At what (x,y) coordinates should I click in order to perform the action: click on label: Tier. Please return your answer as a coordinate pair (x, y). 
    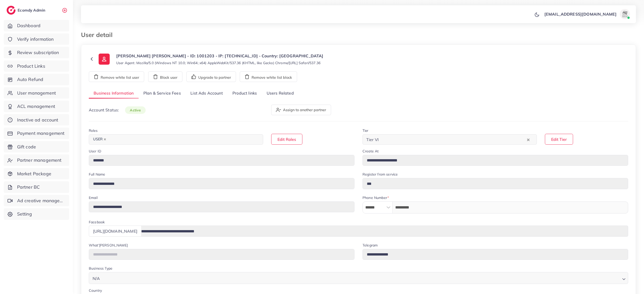
    Looking at the image, I should click on (365, 130).